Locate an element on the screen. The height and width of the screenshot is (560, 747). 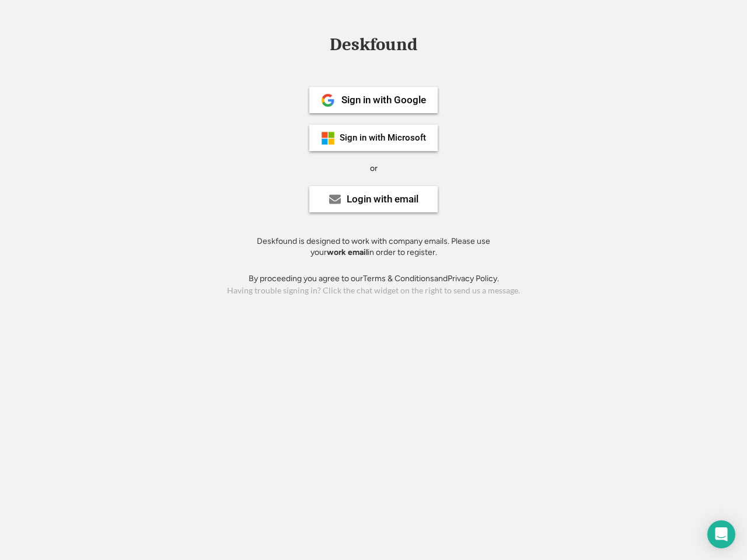
a: Privacy Policy. is located at coordinates (473, 278).